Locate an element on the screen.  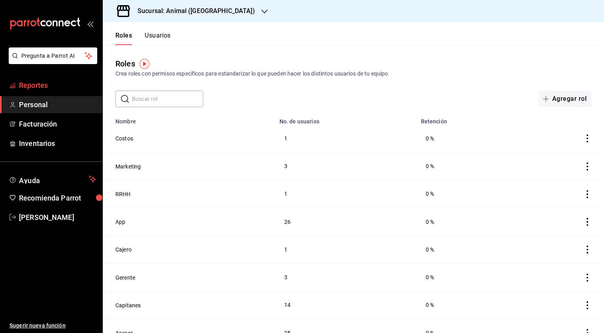
span: Pregunta a Parrot AI is located at coordinates (53, 56).